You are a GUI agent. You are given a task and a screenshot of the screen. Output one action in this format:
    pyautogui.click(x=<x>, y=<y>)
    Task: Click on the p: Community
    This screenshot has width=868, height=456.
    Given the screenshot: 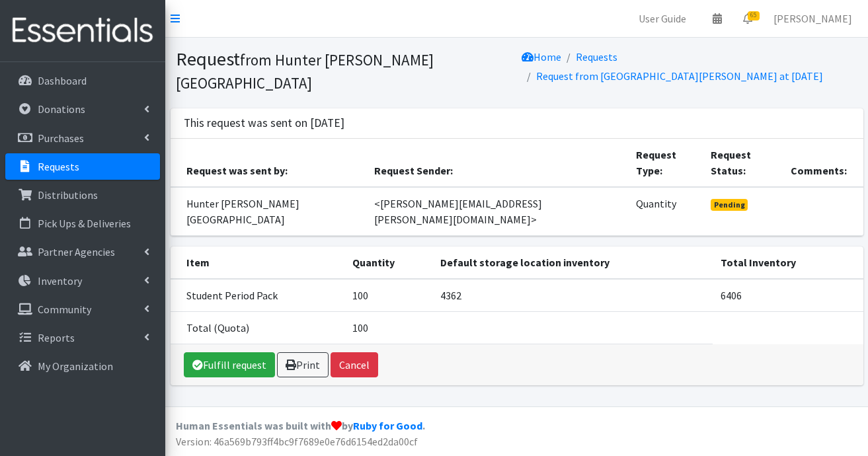 What is the action you would take?
    pyautogui.click(x=64, y=310)
    